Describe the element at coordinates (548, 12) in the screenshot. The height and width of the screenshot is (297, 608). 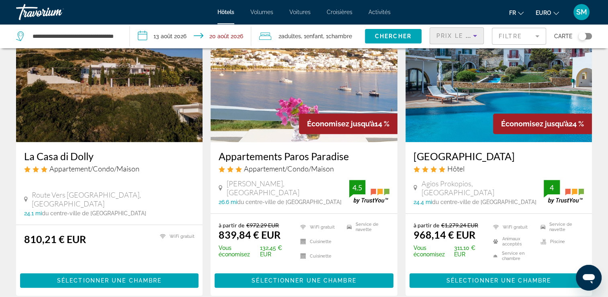
I see `button: Changer de devise` at that location.